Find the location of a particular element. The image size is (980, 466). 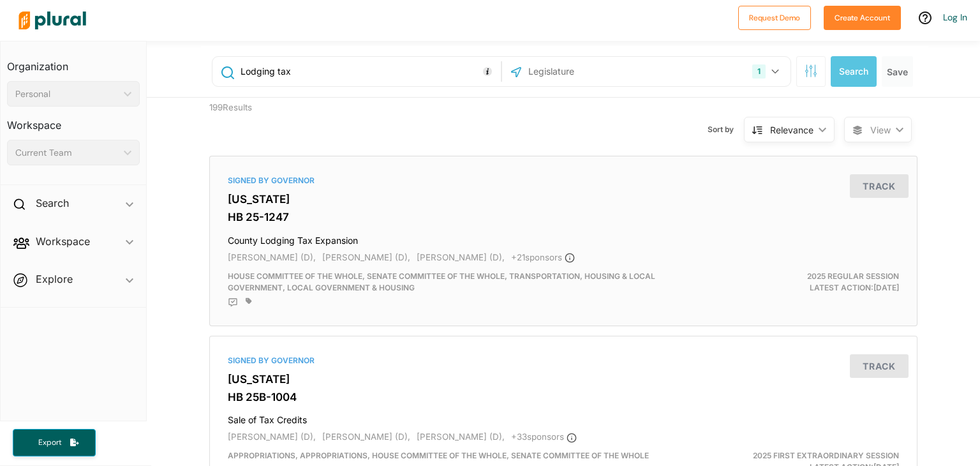

div: Add tags is located at coordinates (249, 301).